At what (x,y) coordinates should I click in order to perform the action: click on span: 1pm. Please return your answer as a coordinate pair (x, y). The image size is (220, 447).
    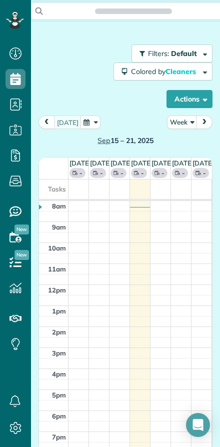
    Looking at the image, I should click on (59, 311).